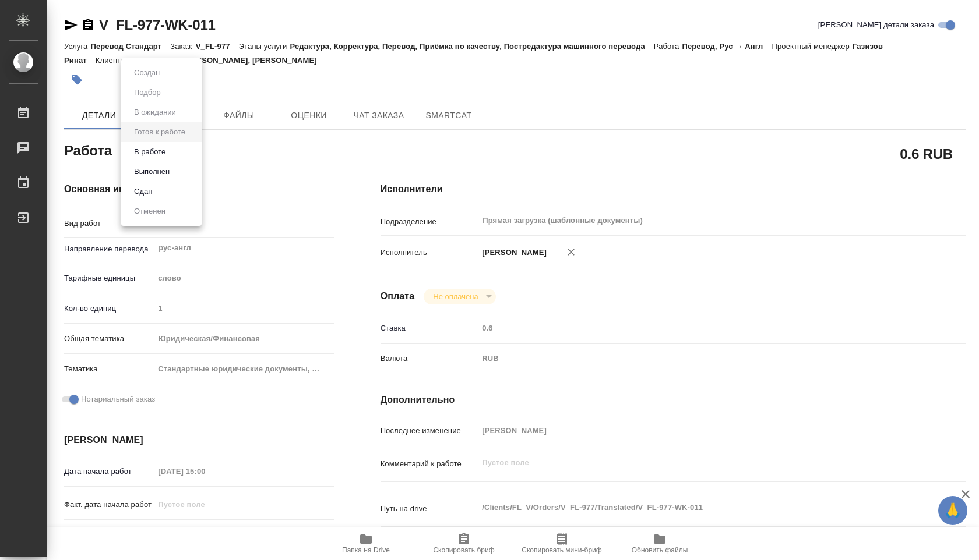 The width and height of the screenshot is (979, 560). What do you see at coordinates (143, 192) in the screenshot?
I see `button: Сдан` at bounding box center [143, 192].